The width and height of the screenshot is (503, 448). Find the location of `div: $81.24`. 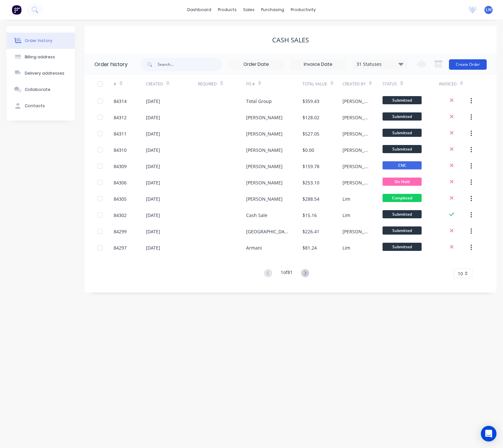

div: $81.24 is located at coordinates (310, 247).